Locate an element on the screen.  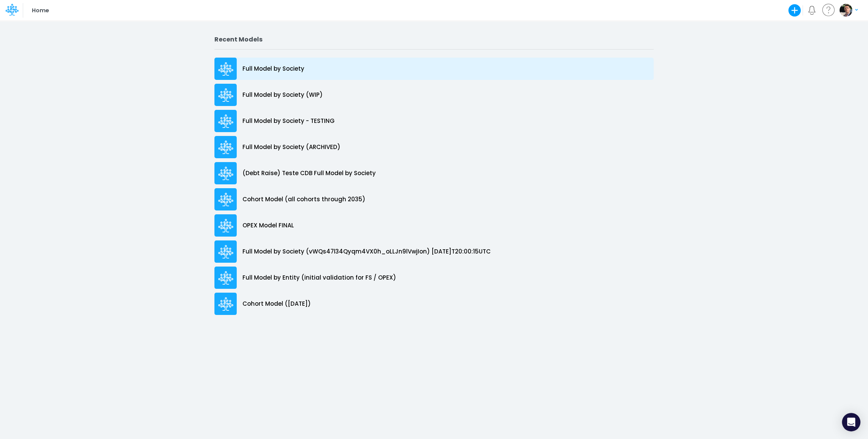
a: Full Model by Society (ARCHIVED) is located at coordinates (434, 147).